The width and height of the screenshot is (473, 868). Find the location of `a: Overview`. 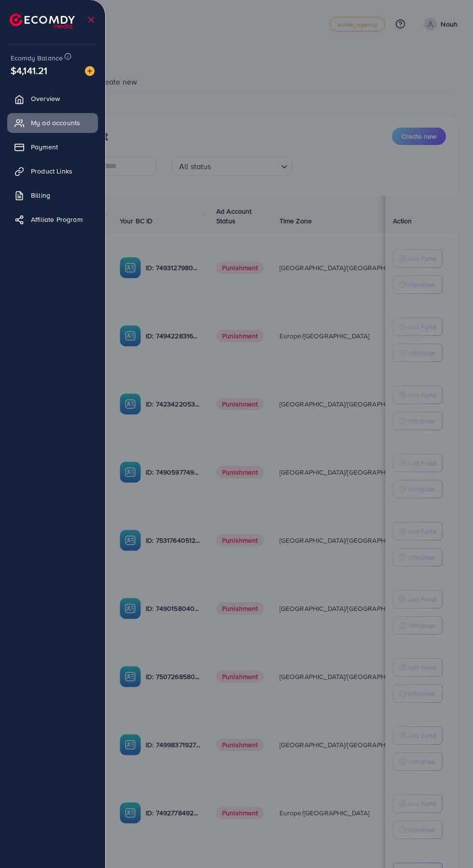

a: Overview is located at coordinates (52, 98).